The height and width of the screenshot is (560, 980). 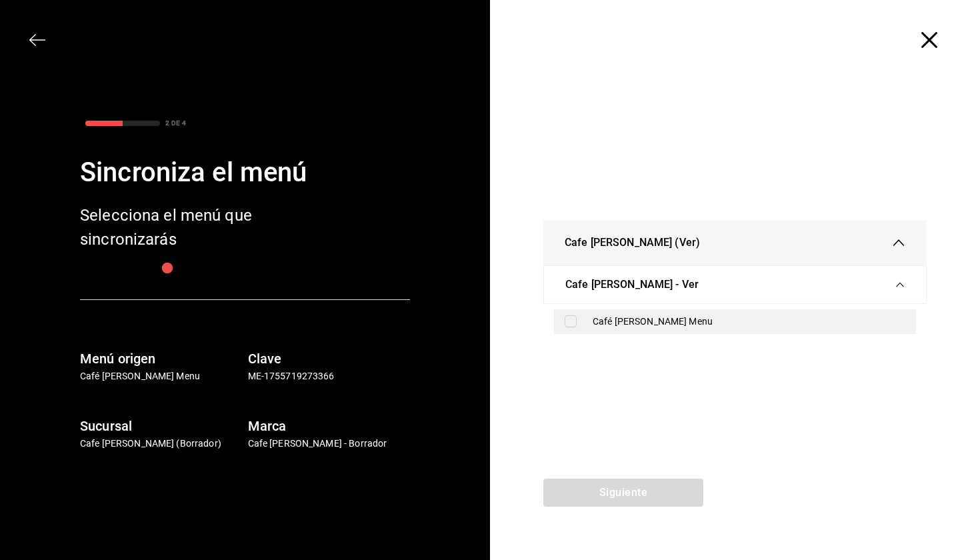 I want to click on div: 2 DE 4, so click(x=175, y=123).